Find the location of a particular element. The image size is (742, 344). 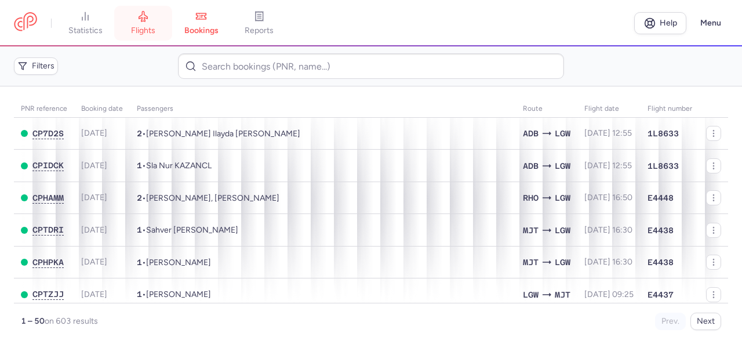

button: CPHPKA is located at coordinates (48, 262).